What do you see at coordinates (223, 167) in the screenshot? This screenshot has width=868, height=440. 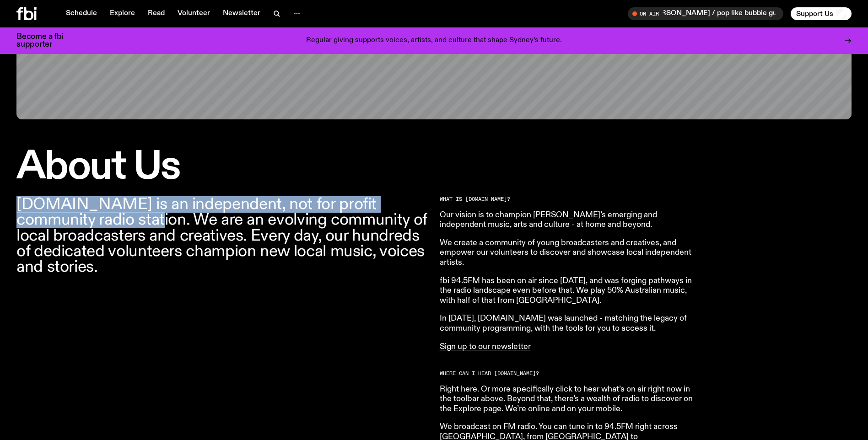 I see `h1: About Us` at bounding box center [223, 167].